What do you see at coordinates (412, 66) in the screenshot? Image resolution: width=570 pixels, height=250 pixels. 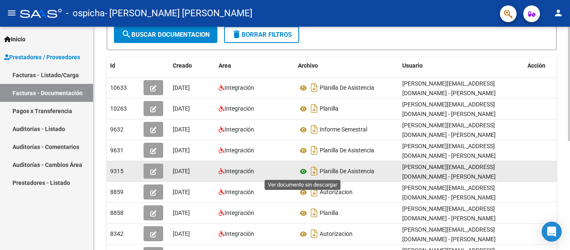 I see `span: Usuario` at bounding box center [412, 66].